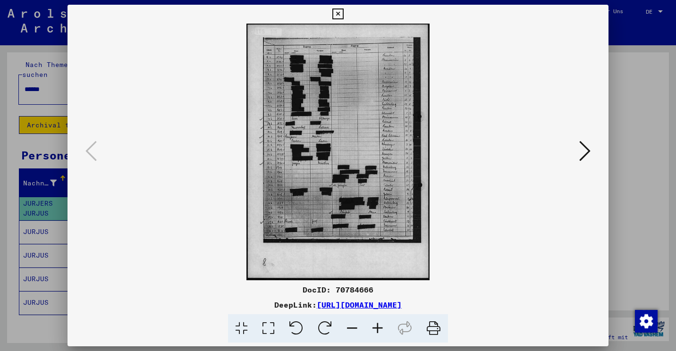 This screenshot has height=351, width=676. I want to click on div: Zustimmung ändern, so click(646, 321).